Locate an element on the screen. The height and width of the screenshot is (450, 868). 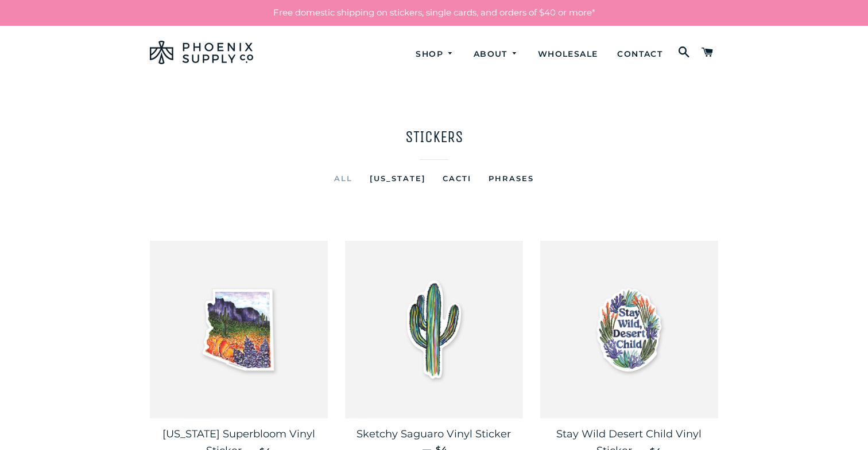
a: Wholesale is located at coordinates (568, 54).